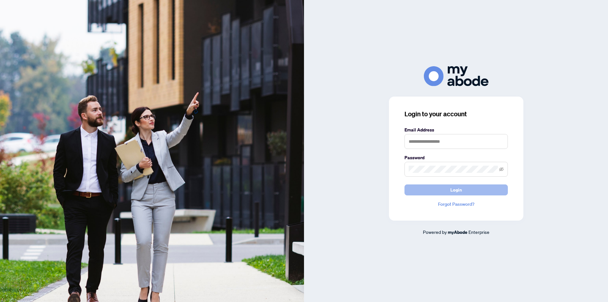 The width and height of the screenshot is (608, 302). What do you see at coordinates (456, 114) in the screenshot?
I see `h3: Login to your account` at bounding box center [456, 114].